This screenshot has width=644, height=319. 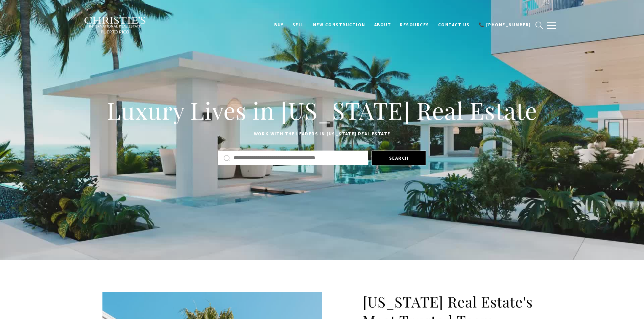 What do you see at coordinates (454, 25) in the screenshot?
I see `span: Contact Us` at bounding box center [454, 25].